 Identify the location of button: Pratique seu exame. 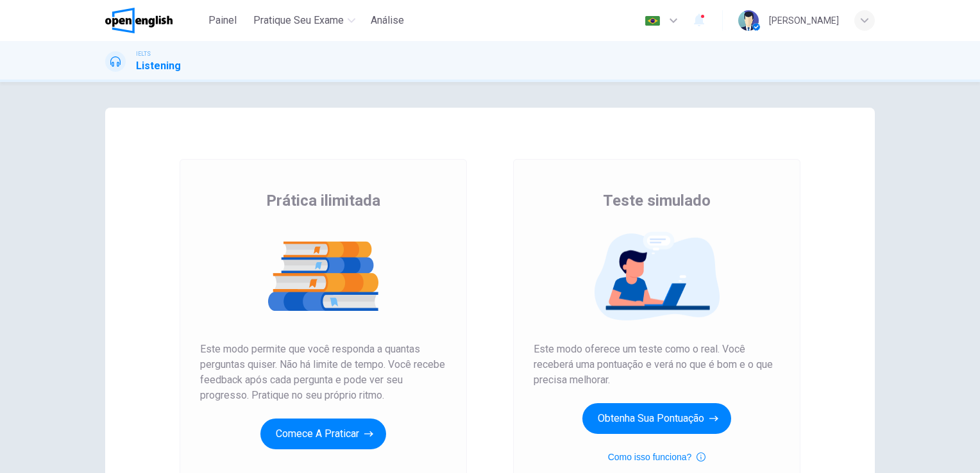
(304, 20).